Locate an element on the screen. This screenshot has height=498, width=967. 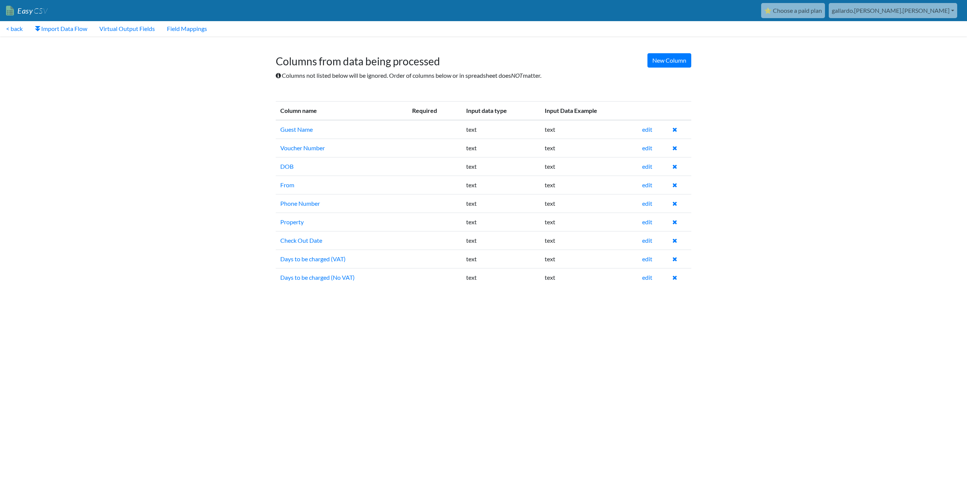
a: Days to be charged (VAT) is located at coordinates (313, 259).